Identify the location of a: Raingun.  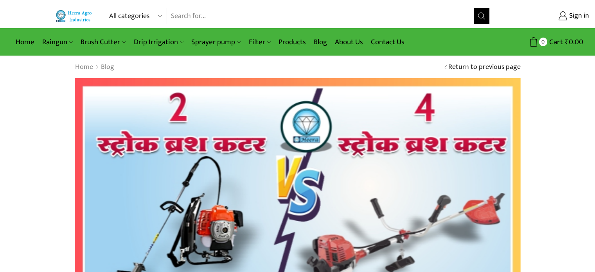
(57, 42).